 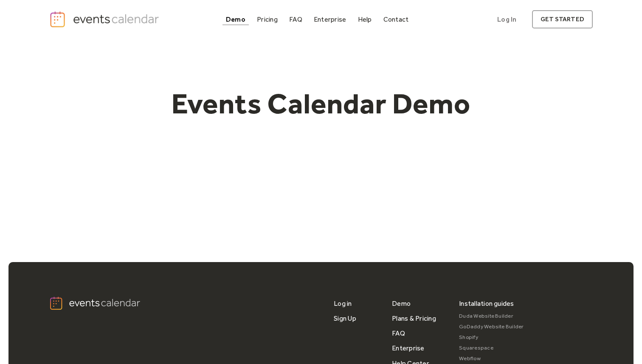 What do you see at coordinates (267, 19) in the screenshot?
I see `a: Pricing` at bounding box center [267, 19].